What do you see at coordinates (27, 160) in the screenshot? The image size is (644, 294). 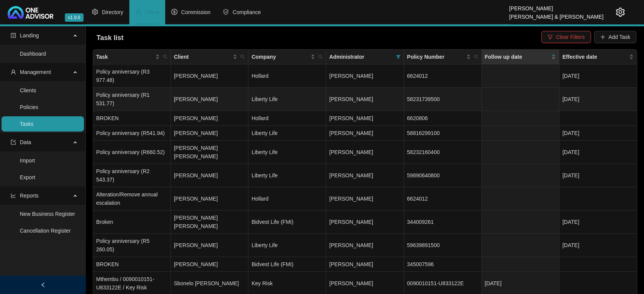 I see `a: Import` at bounding box center [27, 160].